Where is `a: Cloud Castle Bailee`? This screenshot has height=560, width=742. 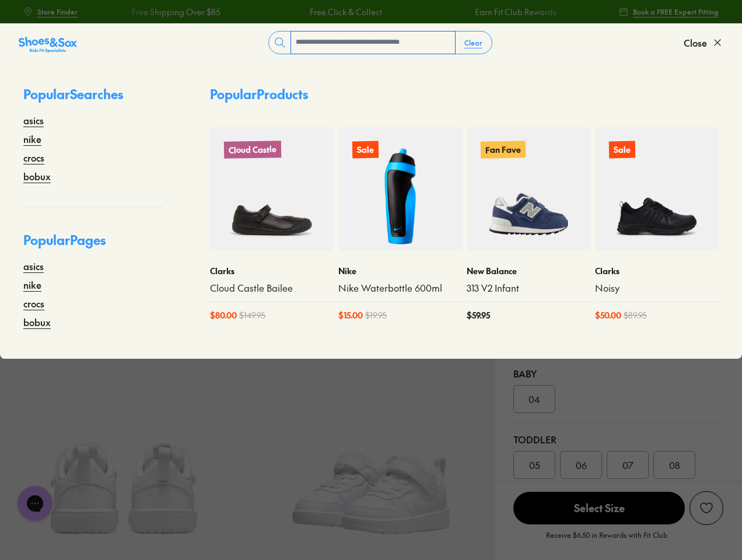
a: Cloud Castle Bailee is located at coordinates (272, 288).